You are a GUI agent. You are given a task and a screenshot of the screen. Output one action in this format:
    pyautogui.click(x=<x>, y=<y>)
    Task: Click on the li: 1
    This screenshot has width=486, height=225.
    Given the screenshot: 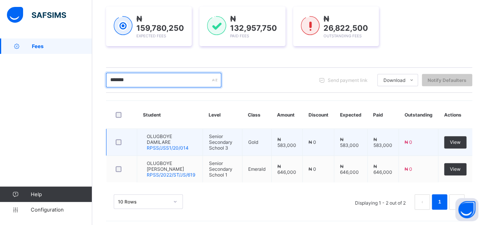 What is the action you would take?
    pyautogui.click(x=439, y=202)
    